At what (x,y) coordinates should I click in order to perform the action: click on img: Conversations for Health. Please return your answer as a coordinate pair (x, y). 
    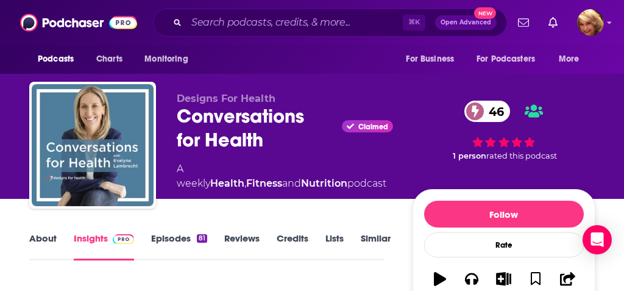
    Looking at the image, I should click on (93, 145).